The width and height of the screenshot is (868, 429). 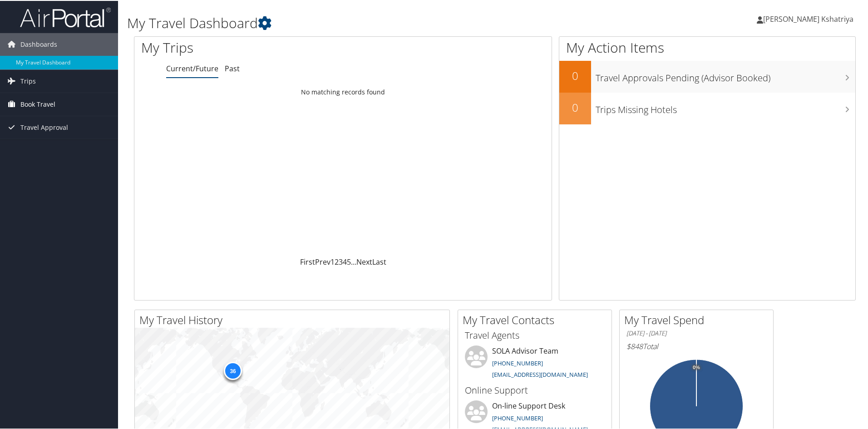 What do you see at coordinates (535, 363) in the screenshot?
I see `li: SOLA Advisor Team` at bounding box center [535, 363].